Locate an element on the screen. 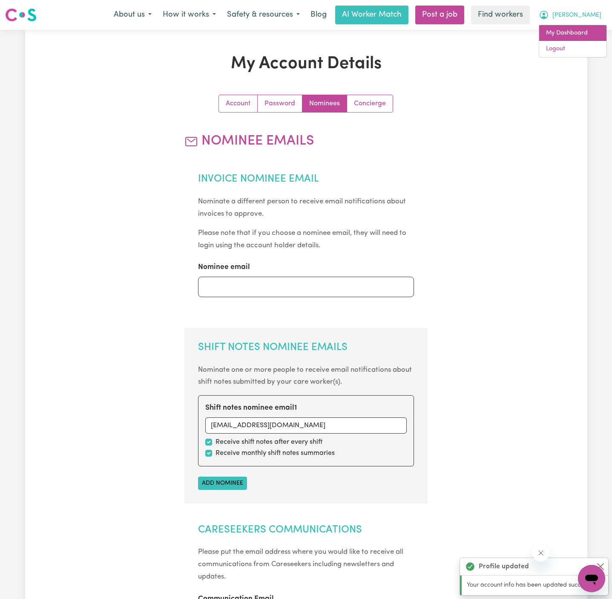 The height and width of the screenshot is (599, 612). small: Please put the email address where you would like to receive all communications from Careseekers ... is located at coordinates (301, 564).